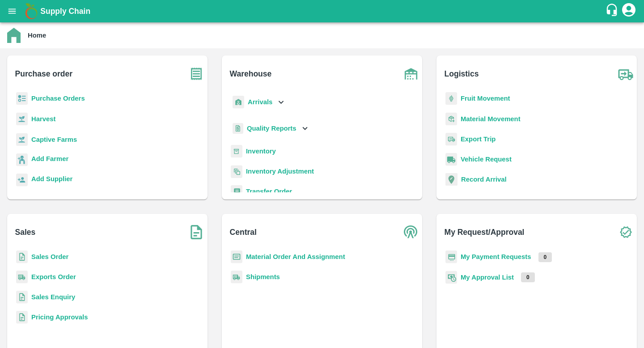 This screenshot has width=644, height=348. What do you see at coordinates (54, 277) in the screenshot?
I see `b: Exports Order` at bounding box center [54, 277].